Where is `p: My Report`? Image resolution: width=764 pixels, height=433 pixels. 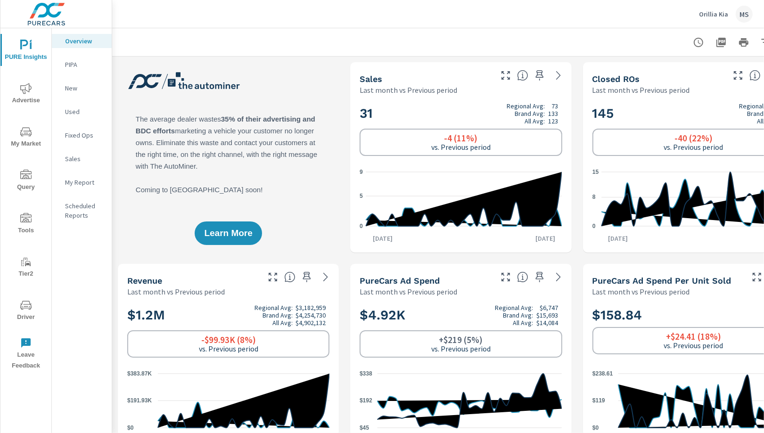 p: My Report is located at coordinates (84, 182).